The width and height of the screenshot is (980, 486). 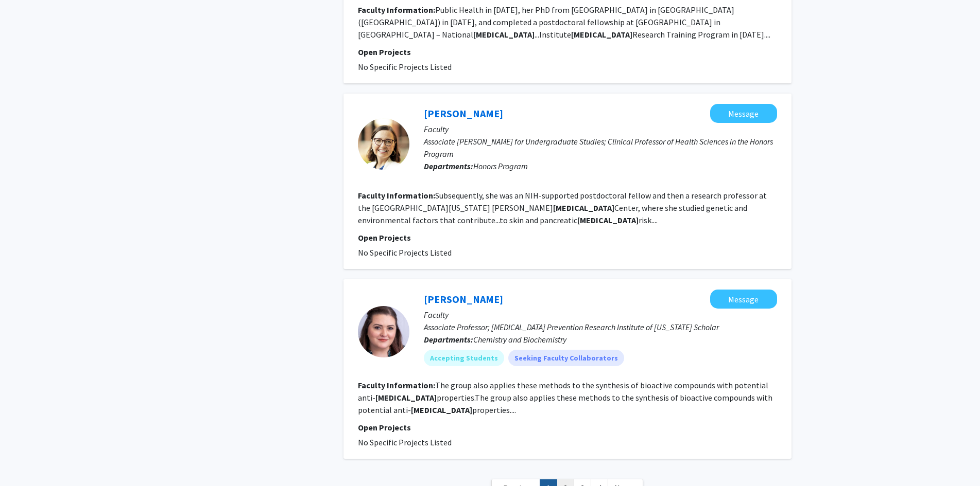 What do you see at coordinates (501, 166) in the screenshot?
I see `span: Honors Program` at bounding box center [501, 166].